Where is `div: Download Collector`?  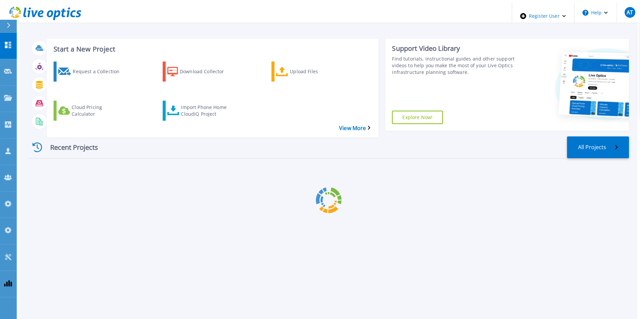
div: Download Collector is located at coordinates (206, 72).